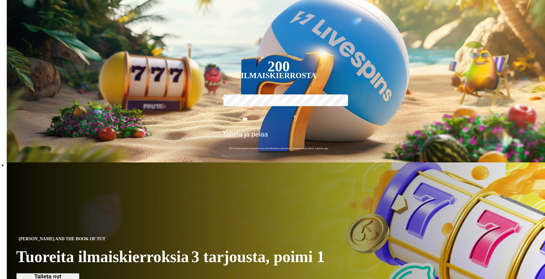 Image resolution: width=545 pixels, height=279 pixels. I want to click on span: 3 tarjousta, poimi 1, so click(258, 257).